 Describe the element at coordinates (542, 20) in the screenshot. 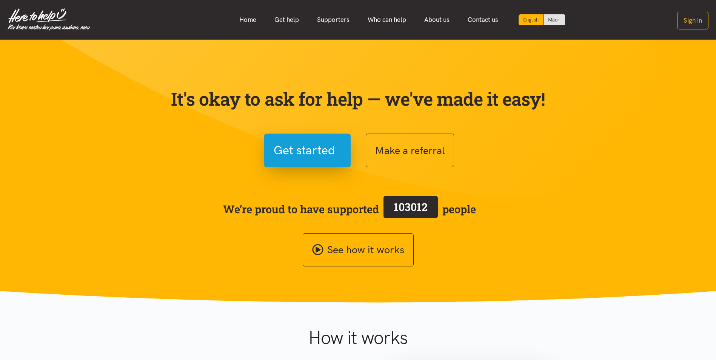

I see `div: Language toggle` at that location.